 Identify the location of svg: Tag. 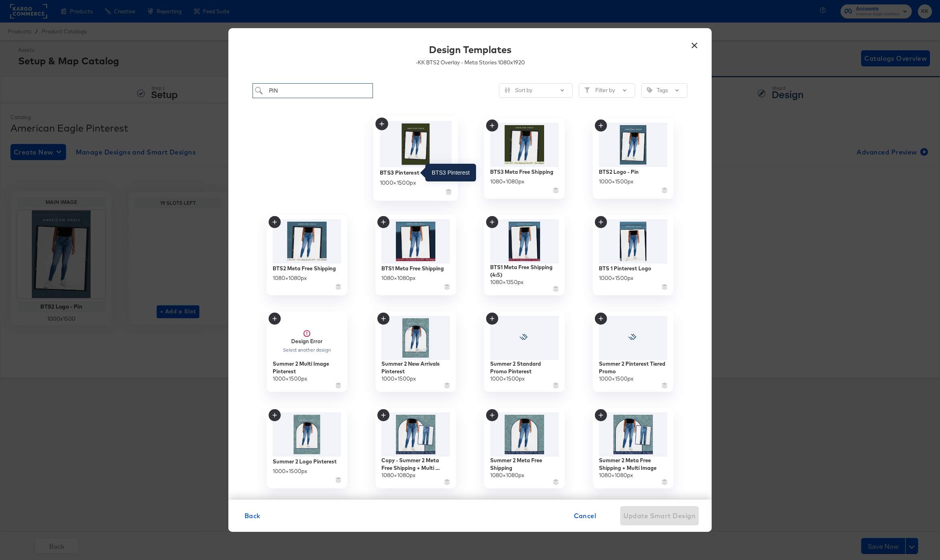
(650, 90).